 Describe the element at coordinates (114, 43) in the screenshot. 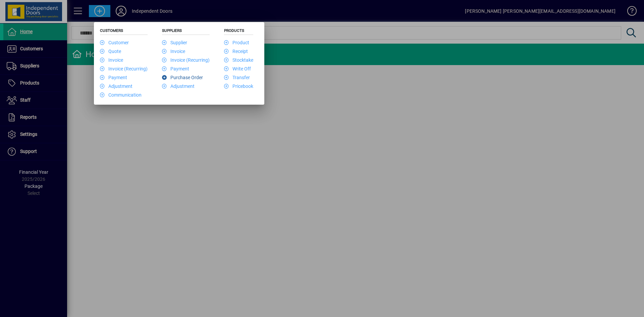

I see `a: Customer` at that location.